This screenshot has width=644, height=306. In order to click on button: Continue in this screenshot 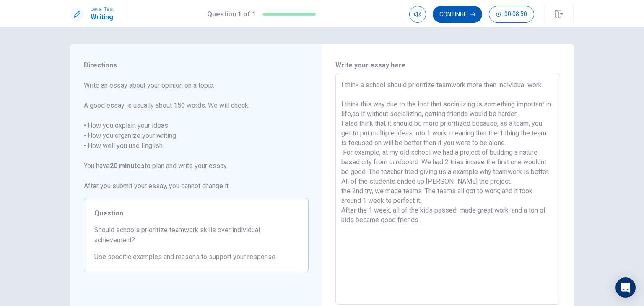, I will do `click(458, 14)`.